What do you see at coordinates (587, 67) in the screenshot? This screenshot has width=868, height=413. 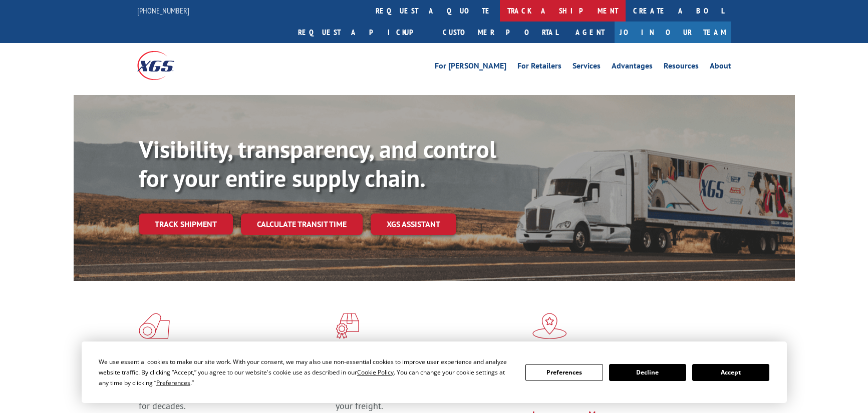 I see `a: Services` at bounding box center [587, 67].